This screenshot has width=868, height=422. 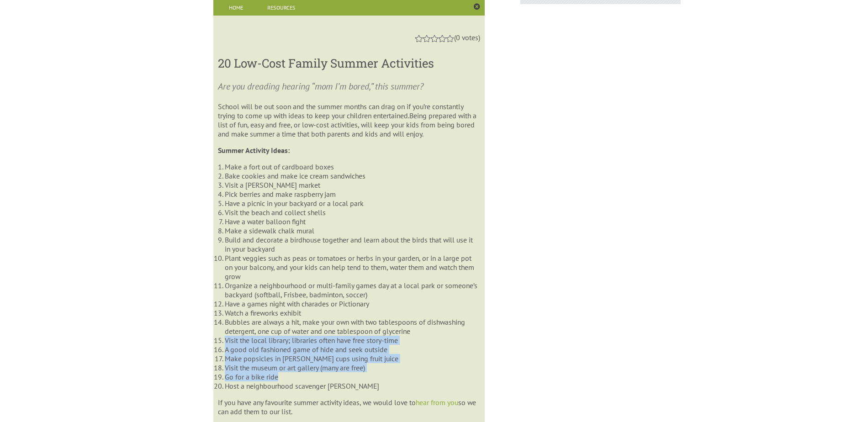 What do you see at coordinates (477, 7) in the screenshot?
I see `a: Close` at bounding box center [477, 7].